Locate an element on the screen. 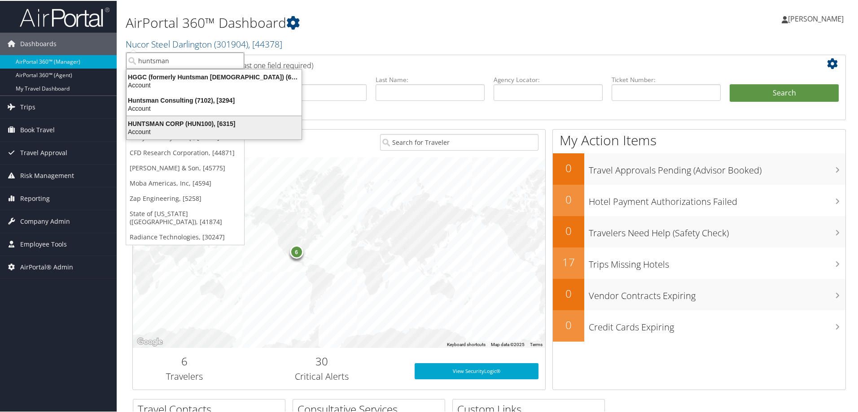 This screenshot has width=858, height=412. span: ( 301904 ) is located at coordinates (231, 43).